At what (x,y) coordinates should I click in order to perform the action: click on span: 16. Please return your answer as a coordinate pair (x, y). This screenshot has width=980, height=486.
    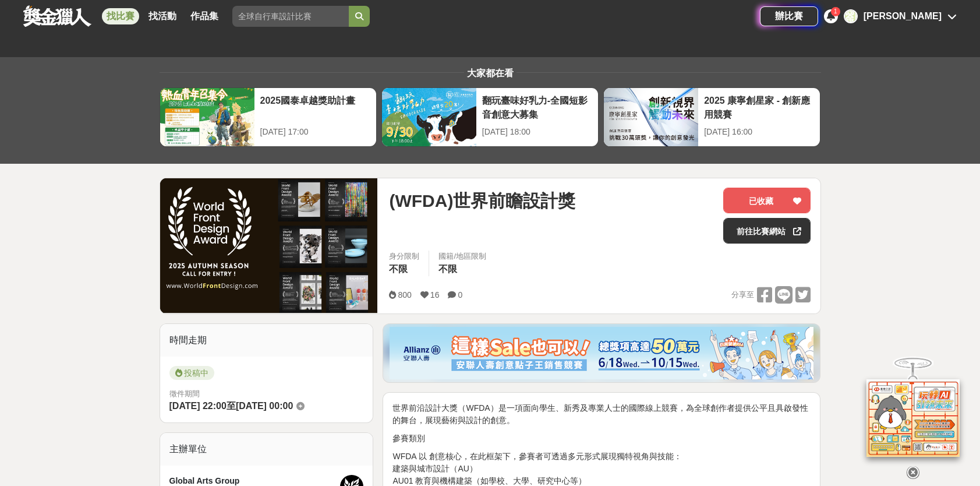
    Looking at the image, I should click on (435, 295).